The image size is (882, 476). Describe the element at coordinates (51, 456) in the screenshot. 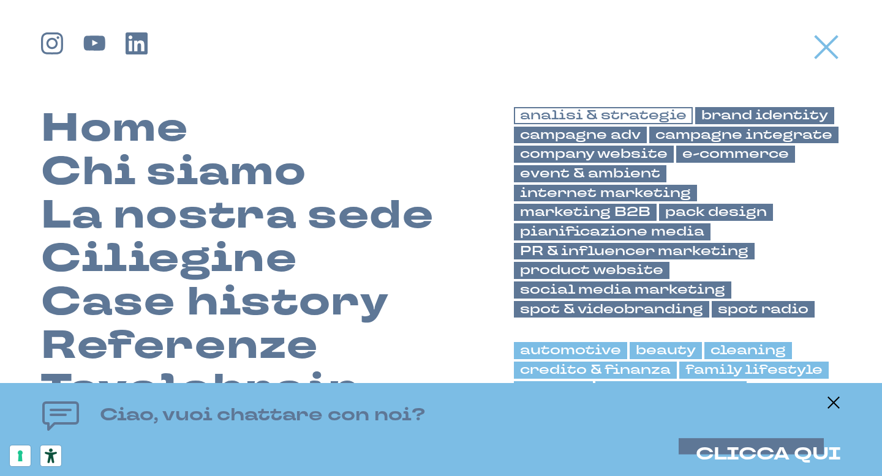

I see `button: Strumenti di accessibilità` at that location.